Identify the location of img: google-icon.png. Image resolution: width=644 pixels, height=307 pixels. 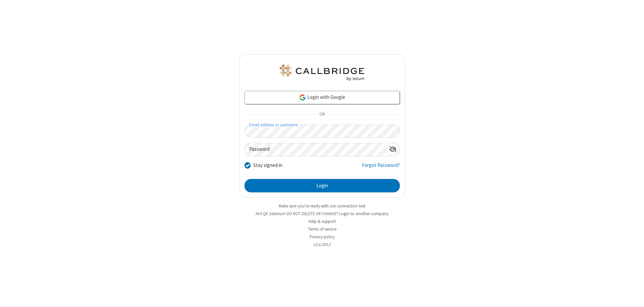
(303, 97).